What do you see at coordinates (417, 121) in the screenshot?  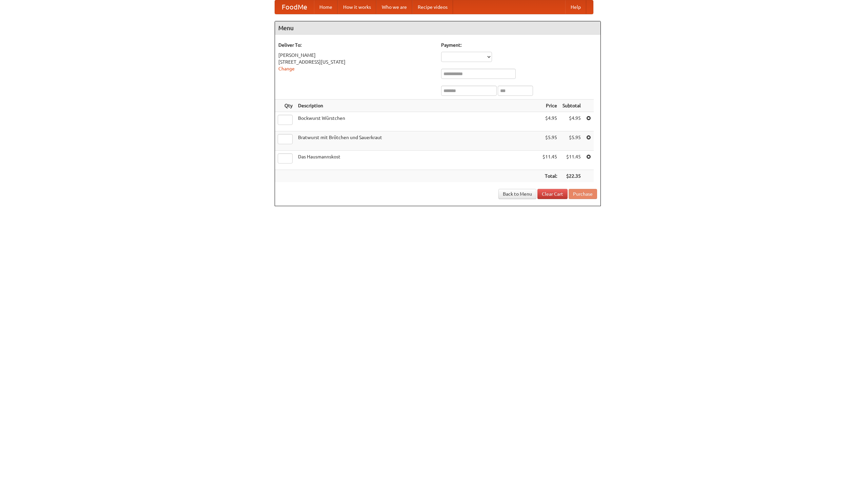 I see `td: Bockwurst Würstchen` at bounding box center [417, 121].